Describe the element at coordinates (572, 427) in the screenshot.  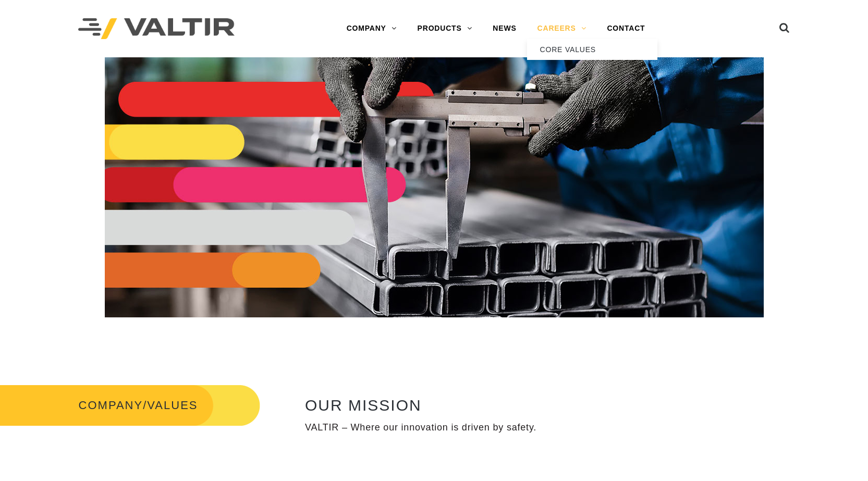
I see `p: VALTIR – Where our innovation is driven by safety.` at that location.